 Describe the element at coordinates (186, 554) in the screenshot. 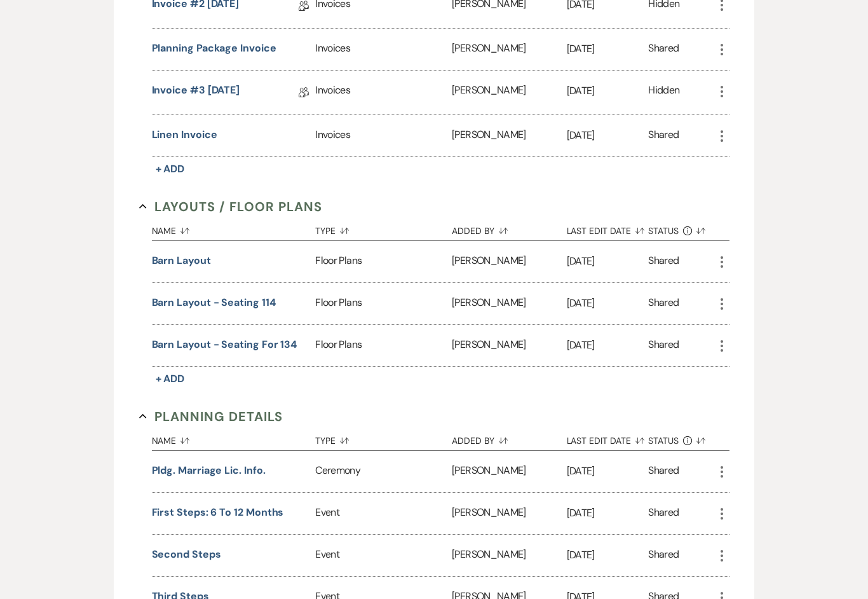

I see `button: Second Steps` at that location.